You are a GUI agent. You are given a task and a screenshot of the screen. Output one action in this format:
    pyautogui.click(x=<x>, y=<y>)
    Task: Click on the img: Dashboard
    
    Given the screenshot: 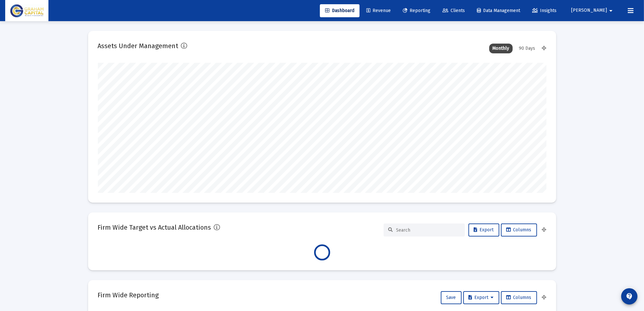 What is the action you would take?
    pyautogui.click(x=27, y=11)
    